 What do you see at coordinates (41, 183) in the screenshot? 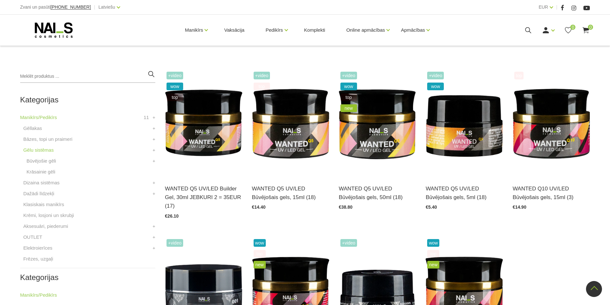
I see `a: Dizaina sistēmas` at bounding box center [41, 183].